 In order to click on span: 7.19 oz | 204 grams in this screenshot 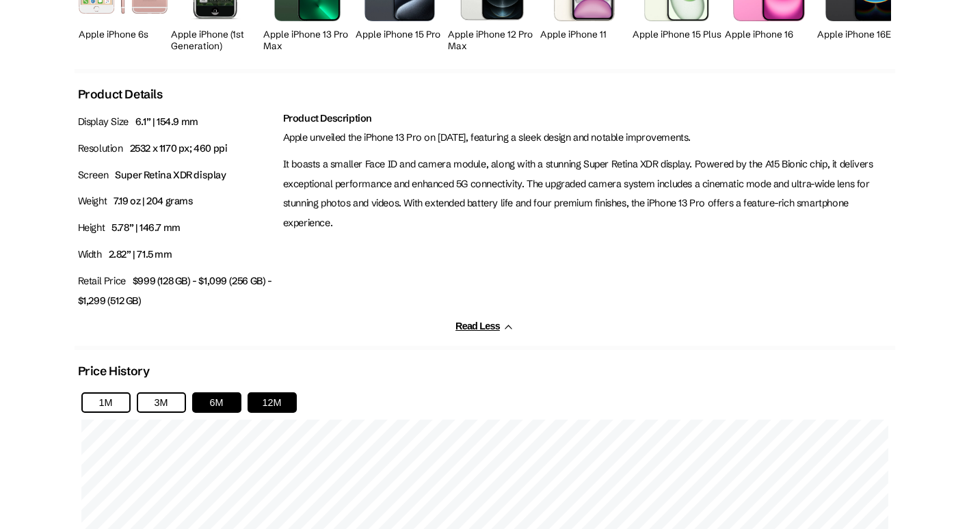, I will do `click(153, 201)`.